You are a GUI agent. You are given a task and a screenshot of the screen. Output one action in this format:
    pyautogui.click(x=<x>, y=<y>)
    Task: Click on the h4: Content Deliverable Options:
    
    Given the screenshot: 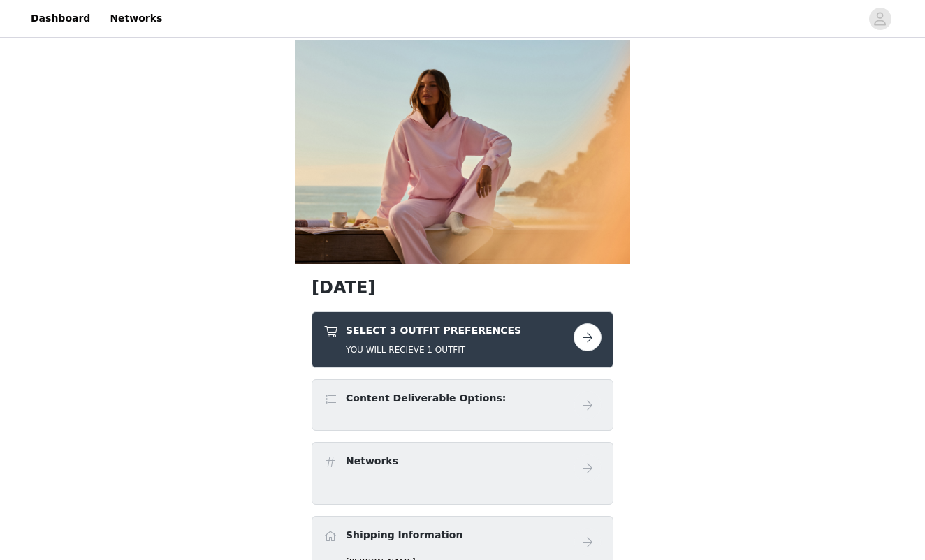 What is the action you would take?
    pyautogui.click(x=425, y=398)
    